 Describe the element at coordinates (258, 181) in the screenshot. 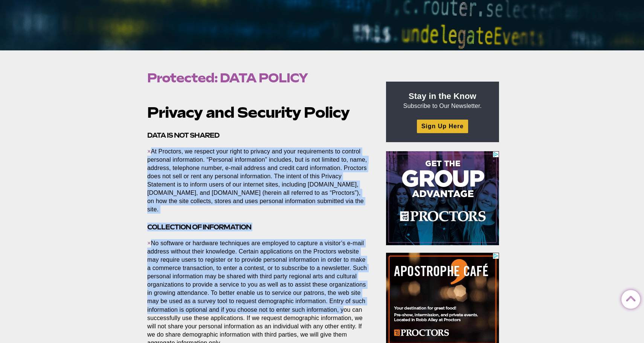

I see `p: At Proctors, we respect your right to privacy and your requirements to control personal informati...` at that location.